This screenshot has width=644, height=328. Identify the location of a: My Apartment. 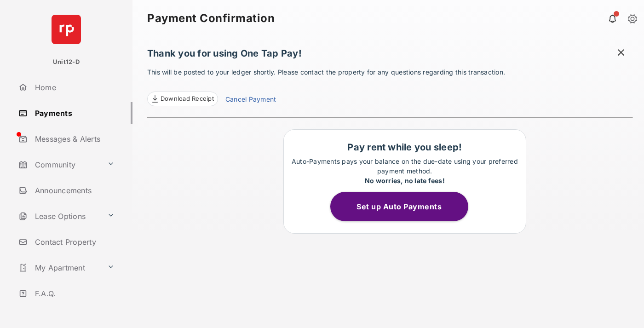
(59, 268).